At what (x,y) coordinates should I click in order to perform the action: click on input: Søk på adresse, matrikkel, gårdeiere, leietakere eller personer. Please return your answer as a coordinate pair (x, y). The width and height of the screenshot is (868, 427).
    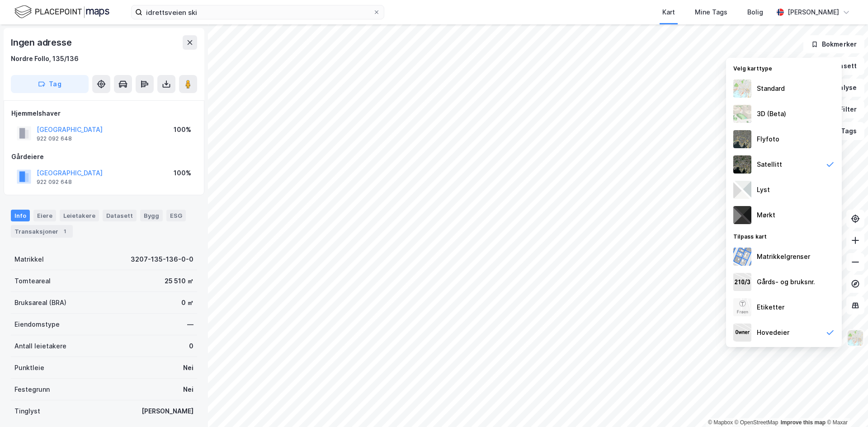
    Looking at the image, I should click on (257, 12).